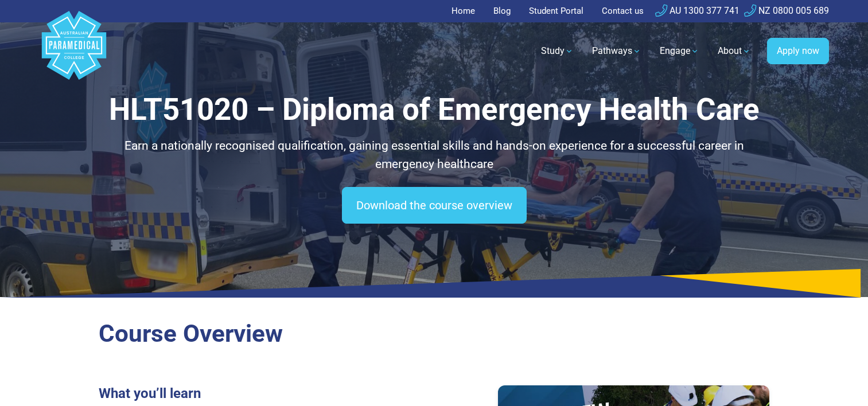 The height and width of the screenshot is (406, 868). Describe the element at coordinates (434, 334) in the screenshot. I see `h2: Course Overview` at that location.